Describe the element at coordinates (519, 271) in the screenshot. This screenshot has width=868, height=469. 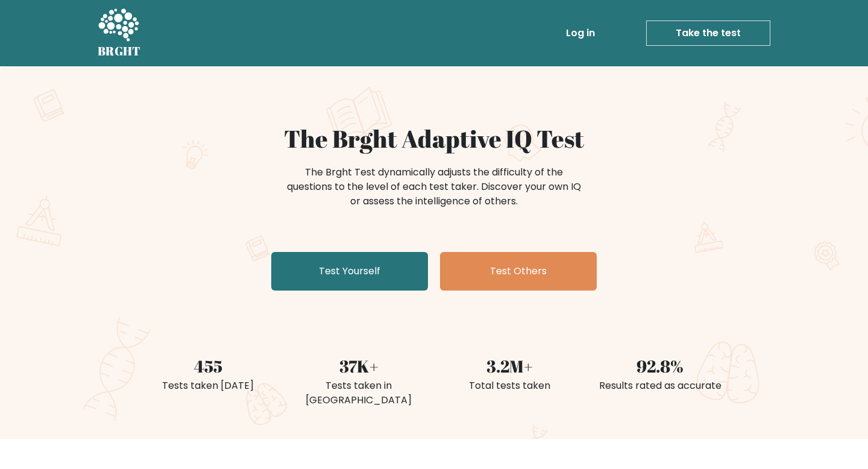
I see `a: Test Others` at that location.